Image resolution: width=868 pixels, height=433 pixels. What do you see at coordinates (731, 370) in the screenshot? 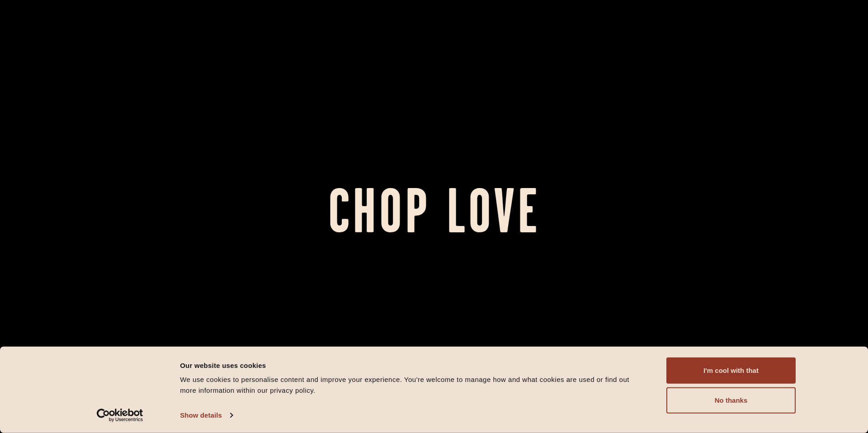
I see `button: I'm cool with that` at bounding box center [731, 370].